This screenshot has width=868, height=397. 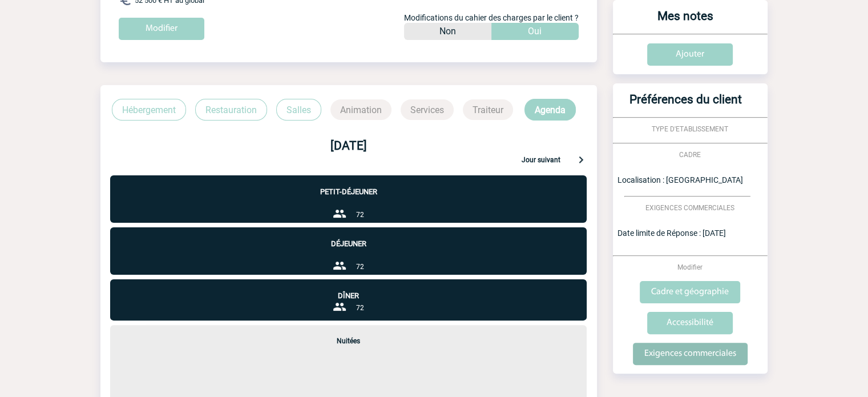 What do you see at coordinates (541, 161) in the screenshot?
I see `p: Jour suivant` at bounding box center [541, 161].